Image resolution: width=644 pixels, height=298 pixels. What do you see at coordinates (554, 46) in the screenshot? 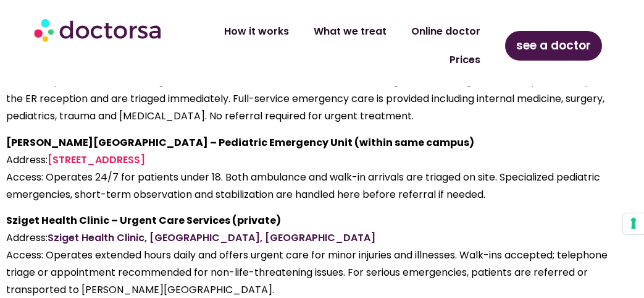
I see `a: see a doctor` at bounding box center [554, 46].